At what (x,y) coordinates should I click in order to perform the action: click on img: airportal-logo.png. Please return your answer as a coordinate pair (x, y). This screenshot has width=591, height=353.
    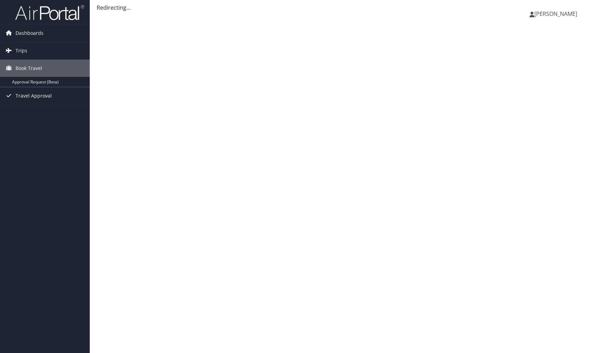
    Looking at the image, I should click on (50, 12).